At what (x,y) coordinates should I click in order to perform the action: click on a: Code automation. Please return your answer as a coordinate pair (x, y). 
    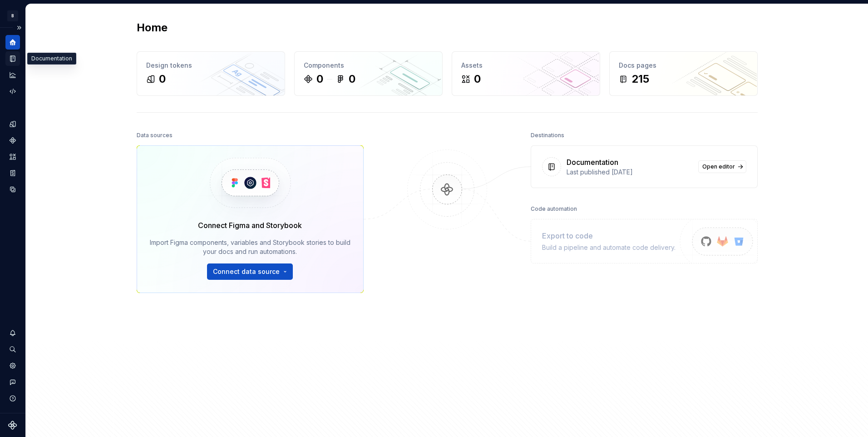
    Looking at the image, I should click on (12, 91).